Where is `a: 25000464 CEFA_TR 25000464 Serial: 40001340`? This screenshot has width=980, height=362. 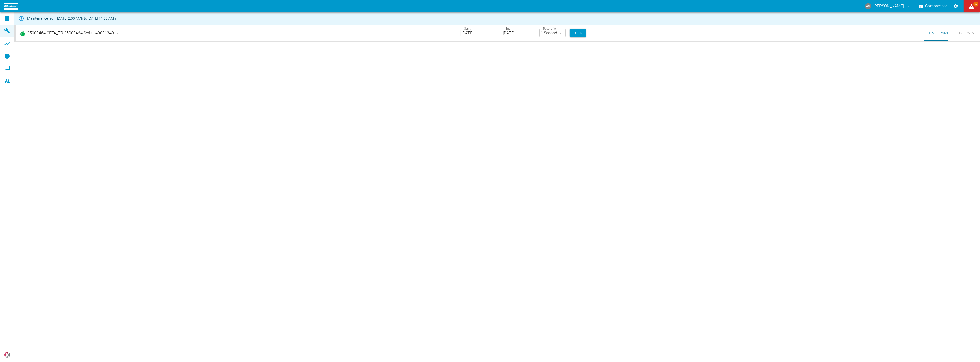 a: 25000464 CEFA_TR 25000464 Serial: 40001340 is located at coordinates (67, 33).